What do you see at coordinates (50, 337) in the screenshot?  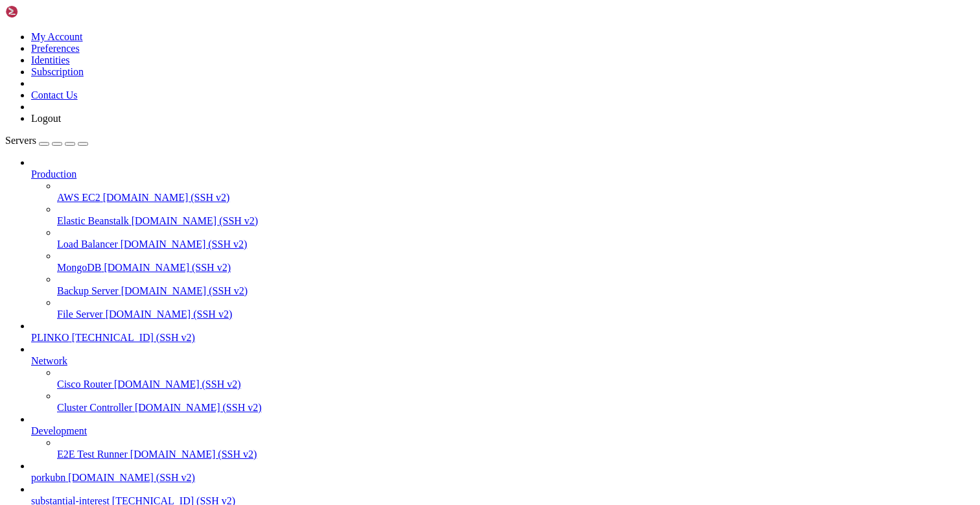 I see `span: PLINKO` at bounding box center [50, 337].